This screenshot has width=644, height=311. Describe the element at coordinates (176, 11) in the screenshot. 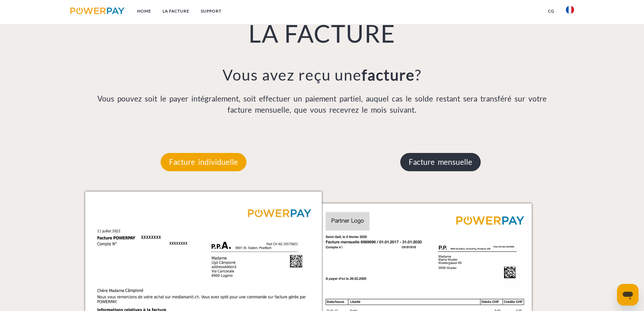

I see `a: LA FACTURE` at that location.